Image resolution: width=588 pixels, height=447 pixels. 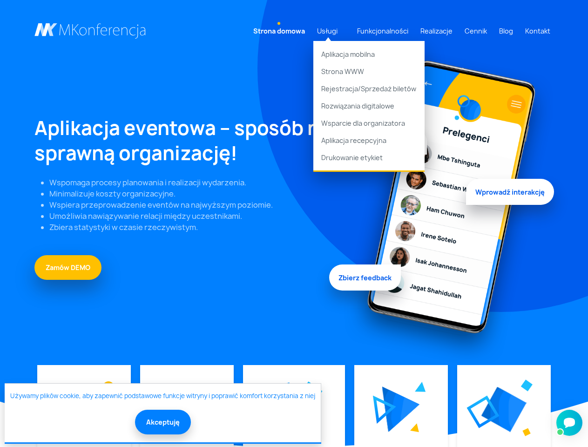 I want to click on a: Strona domowa, so click(x=279, y=31).